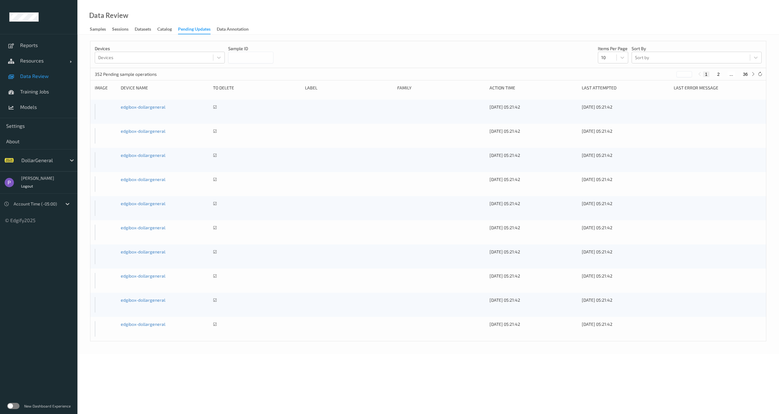 The image size is (779, 414). I want to click on button: 36, so click(745, 74).